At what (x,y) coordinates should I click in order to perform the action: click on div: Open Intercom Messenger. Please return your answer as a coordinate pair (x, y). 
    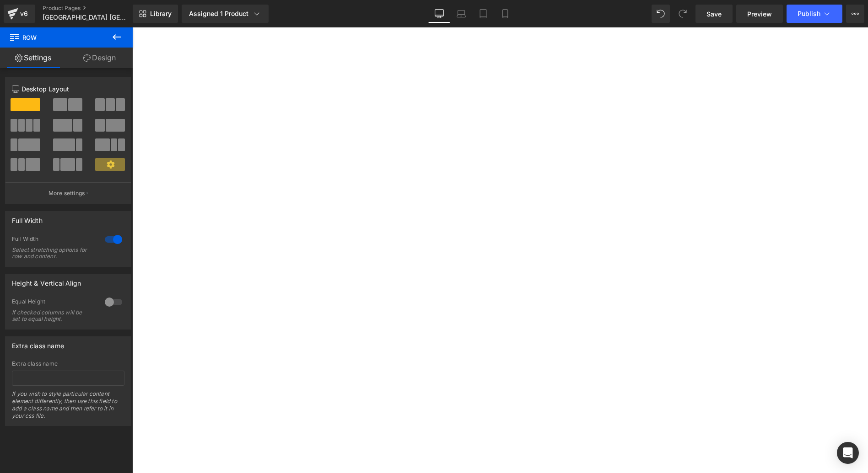
    Looking at the image, I should click on (848, 453).